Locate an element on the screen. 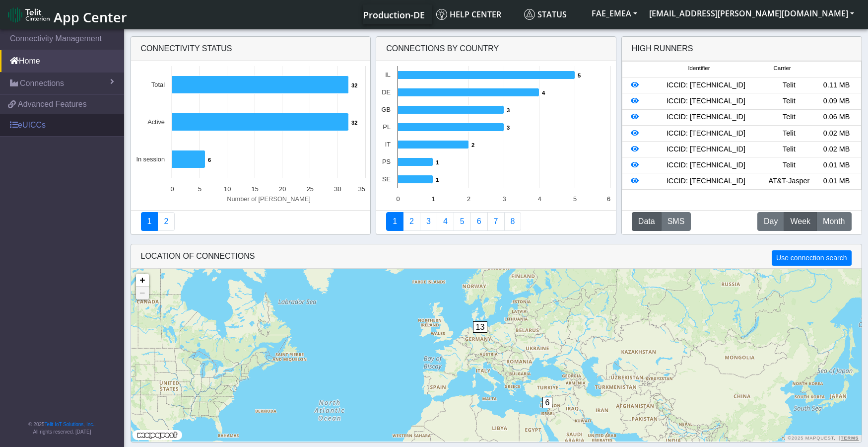  a: Telit IoT Solutions, Inc. is located at coordinates (70, 424).